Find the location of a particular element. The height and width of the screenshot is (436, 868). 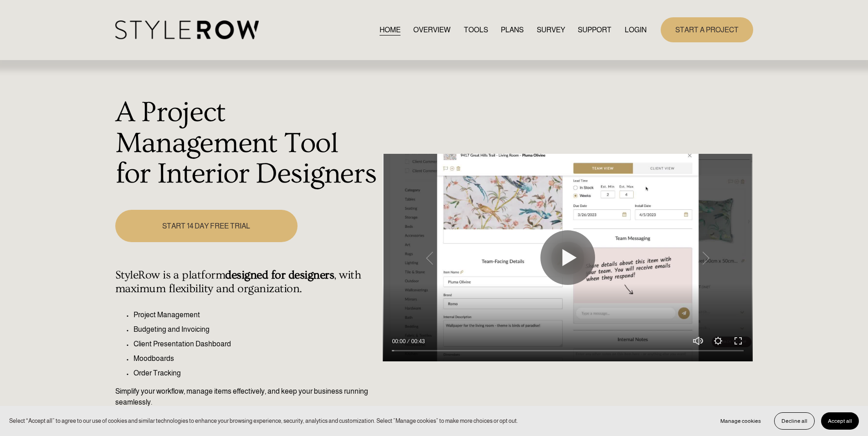

span: Manage cookies is located at coordinates (740, 421).